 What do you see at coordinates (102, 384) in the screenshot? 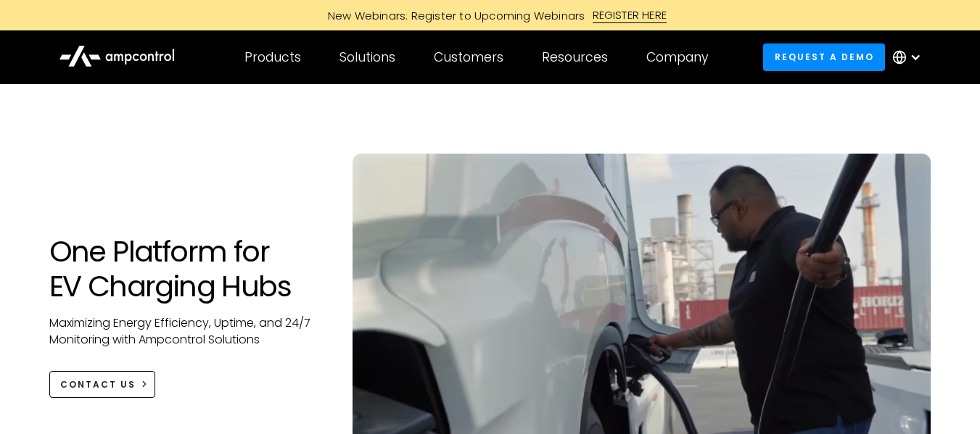
I see `a: CONTACT US` at bounding box center [102, 384].